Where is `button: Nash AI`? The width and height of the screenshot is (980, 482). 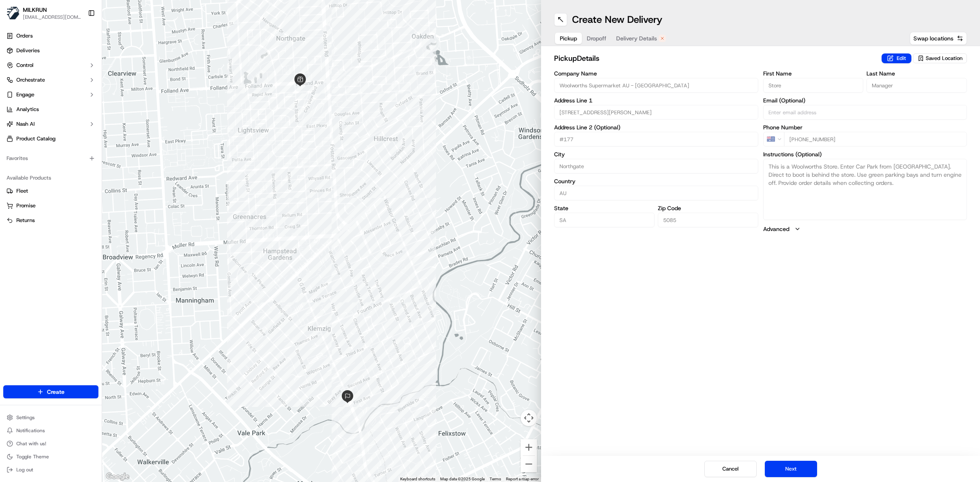
button: Nash AI is located at coordinates (51, 124).